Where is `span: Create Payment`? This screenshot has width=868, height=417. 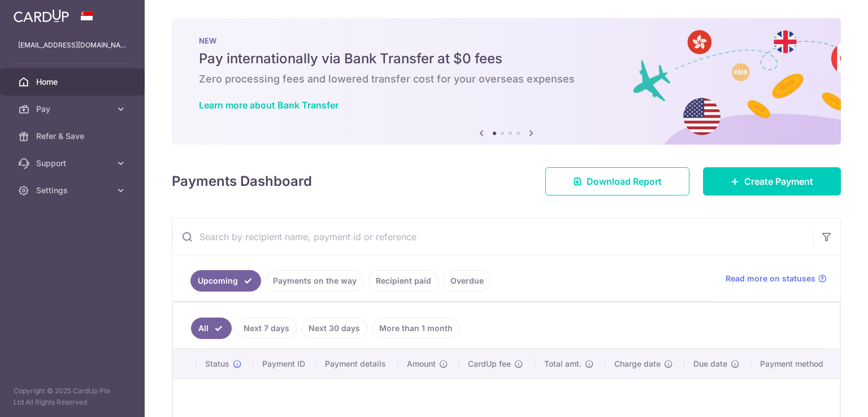
span: Create Payment is located at coordinates (779, 182).